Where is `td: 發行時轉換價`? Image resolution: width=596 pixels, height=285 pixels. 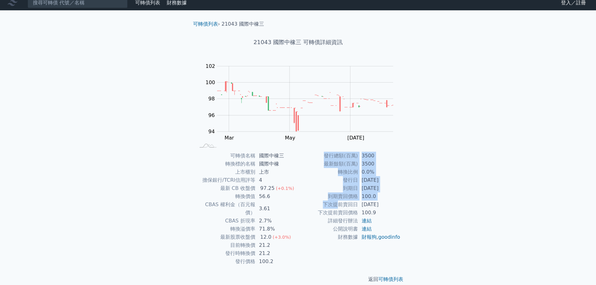
td: 發行時轉換價 is located at coordinates (225, 254).